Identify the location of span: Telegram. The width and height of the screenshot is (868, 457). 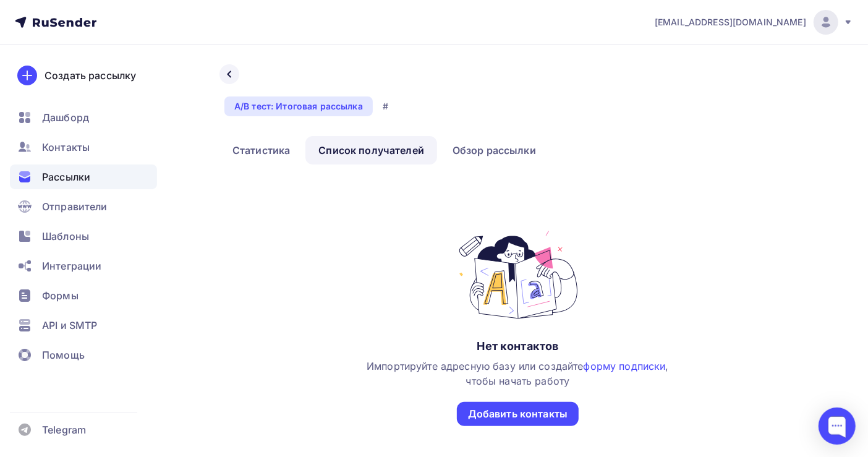
(64, 431).